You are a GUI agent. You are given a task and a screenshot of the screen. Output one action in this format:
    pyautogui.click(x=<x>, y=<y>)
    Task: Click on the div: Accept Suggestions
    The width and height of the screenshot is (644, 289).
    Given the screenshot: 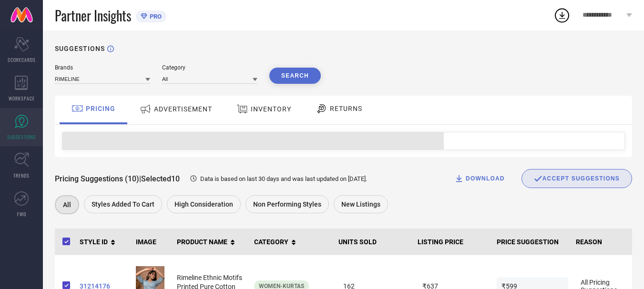 What is the action you would take?
    pyautogui.click(x=577, y=179)
    